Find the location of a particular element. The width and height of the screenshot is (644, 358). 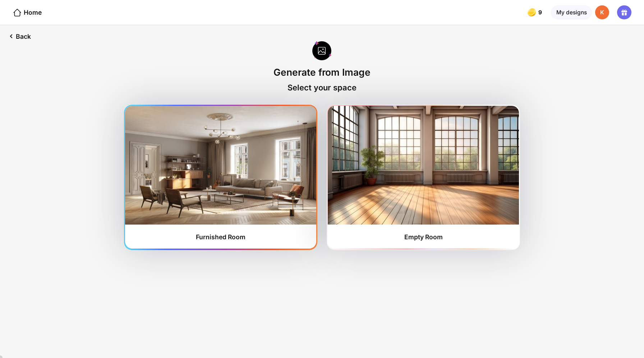

span: 9 is located at coordinates (541, 13).